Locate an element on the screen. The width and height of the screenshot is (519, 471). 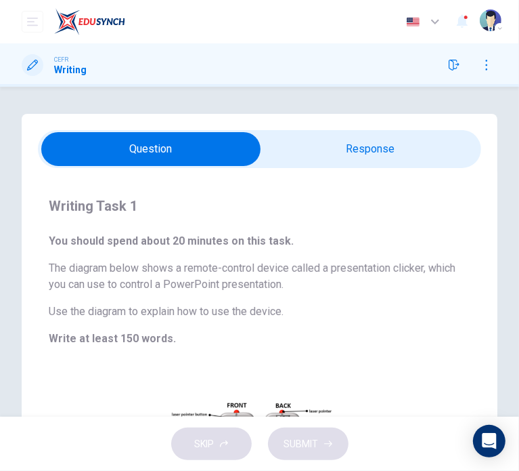
h1: Writing is located at coordinates (70, 70).